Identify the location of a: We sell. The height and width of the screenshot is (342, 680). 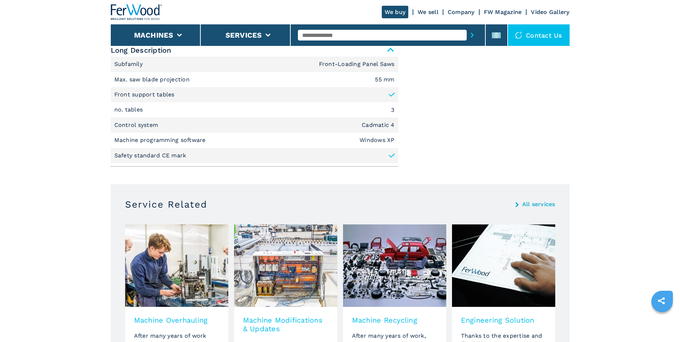
(428, 12).